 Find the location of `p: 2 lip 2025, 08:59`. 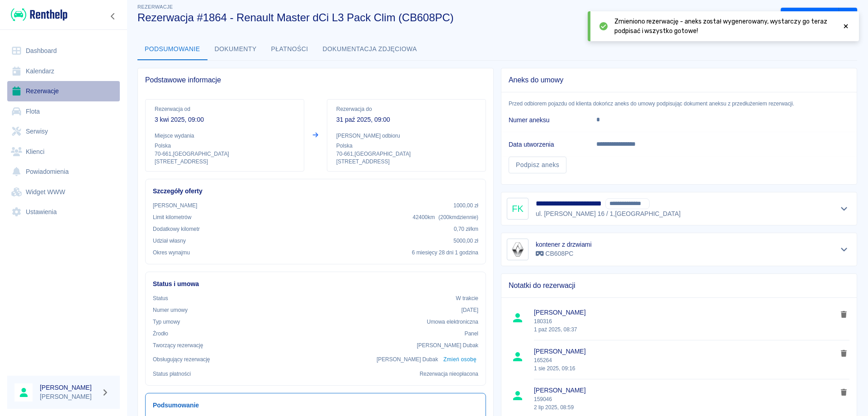

p: 2 lip 2025, 08:59 is located at coordinates (685, 407).